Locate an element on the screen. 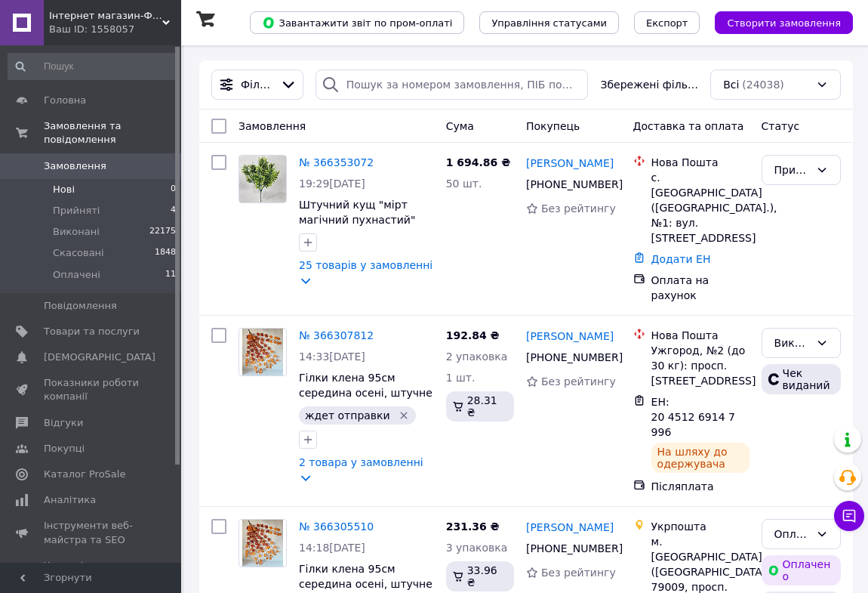 The width and height of the screenshot is (868, 593). span: Експорт is located at coordinates (667, 23).